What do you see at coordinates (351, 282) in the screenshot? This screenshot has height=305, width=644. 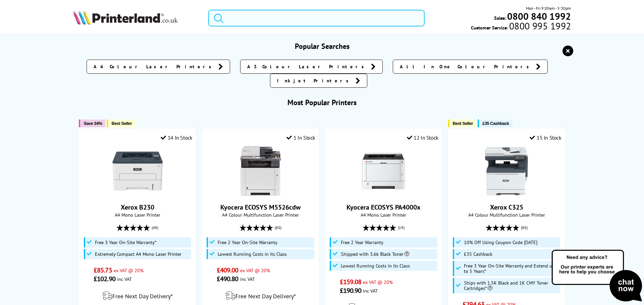 I see `span: £159.08` at bounding box center [351, 282].